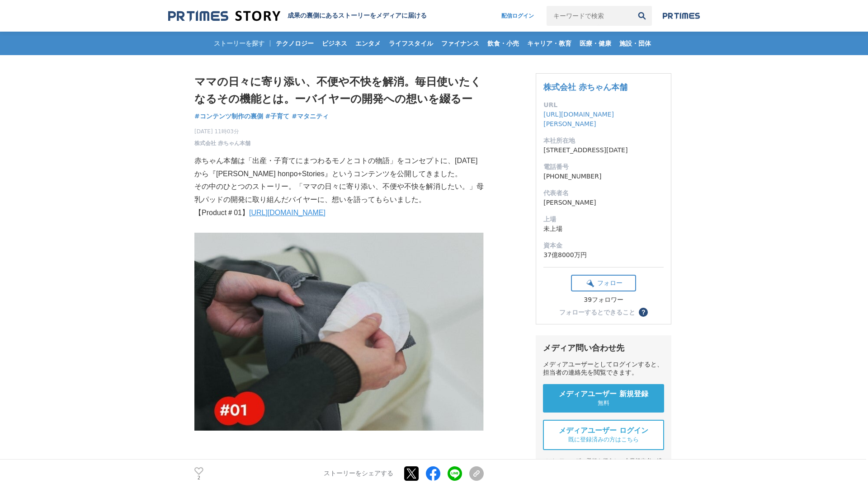 The height and width of the screenshot is (488, 868). What do you see at coordinates (295, 43) in the screenshot?
I see `span: テクノロジー` at bounding box center [295, 43].